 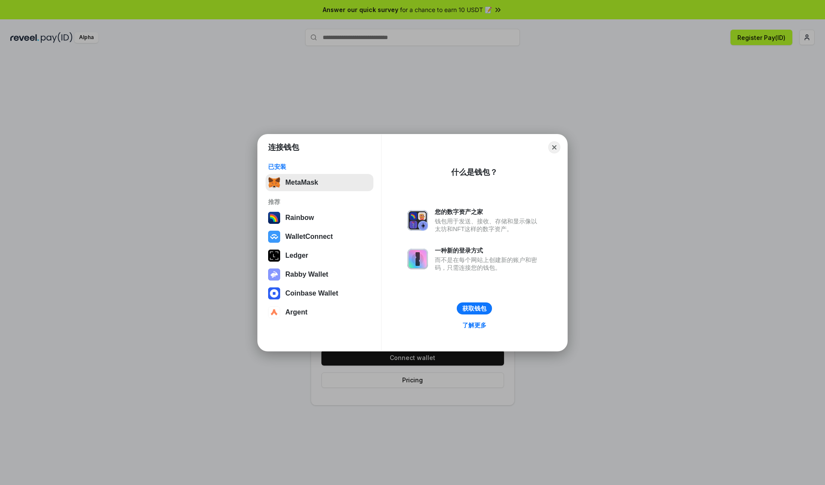 What do you see at coordinates (319, 293) in the screenshot?
I see `button: Coinbase Wallet` at bounding box center [319, 293].